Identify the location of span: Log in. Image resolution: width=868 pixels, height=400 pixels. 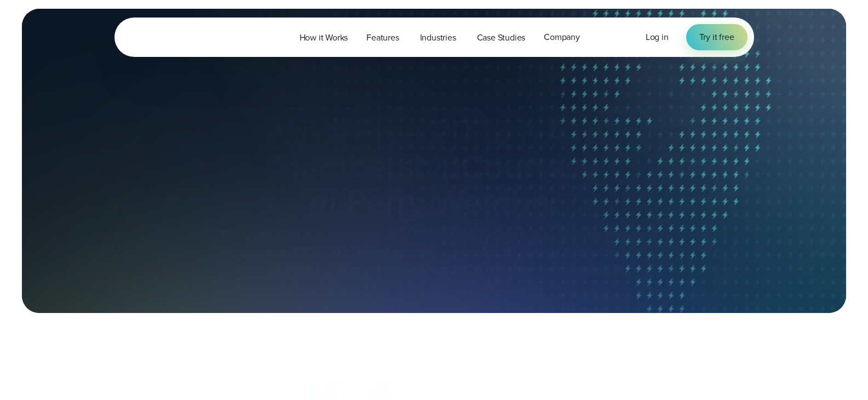
(657, 37).